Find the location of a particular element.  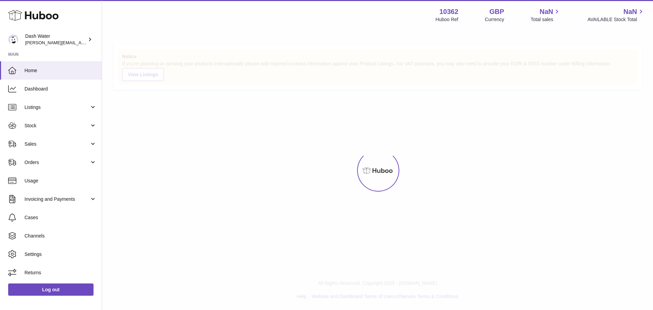

div: Currency is located at coordinates (495, 19).